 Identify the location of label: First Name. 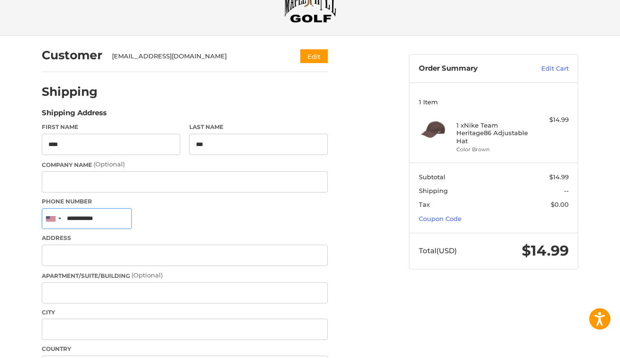
(111, 127).